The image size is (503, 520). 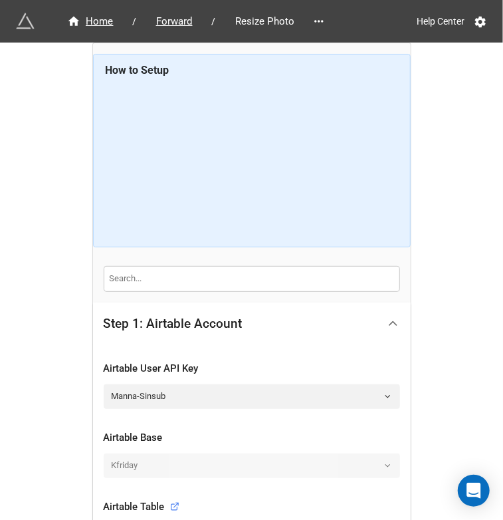 What do you see at coordinates (90, 21) in the screenshot?
I see `div: Home` at bounding box center [90, 21].